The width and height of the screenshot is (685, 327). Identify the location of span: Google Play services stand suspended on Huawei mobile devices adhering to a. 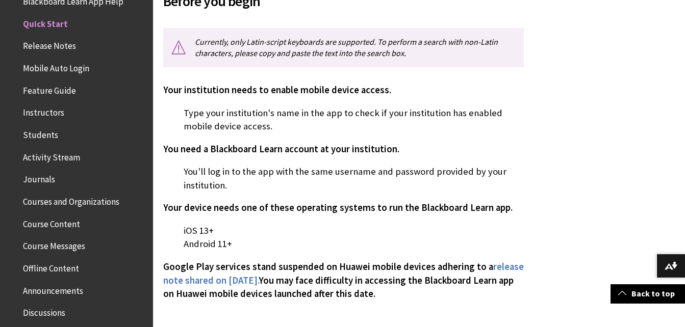
(328, 267).